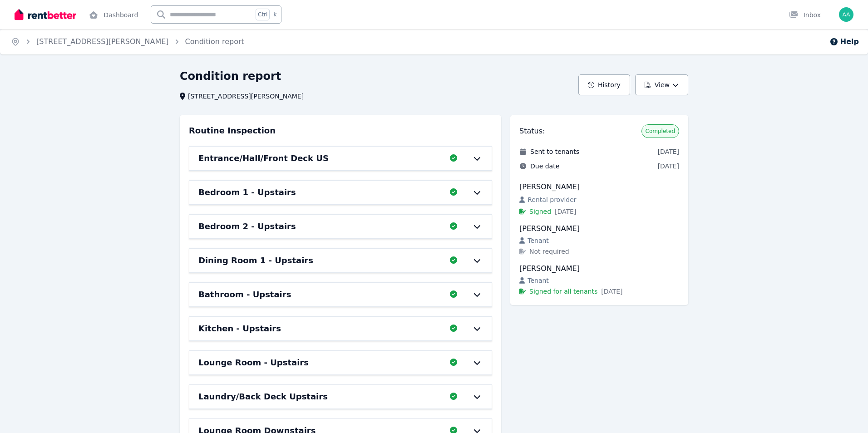 This screenshot has height=433, width=868. Describe the element at coordinates (844, 42) in the screenshot. I see `button: Help` at that location.